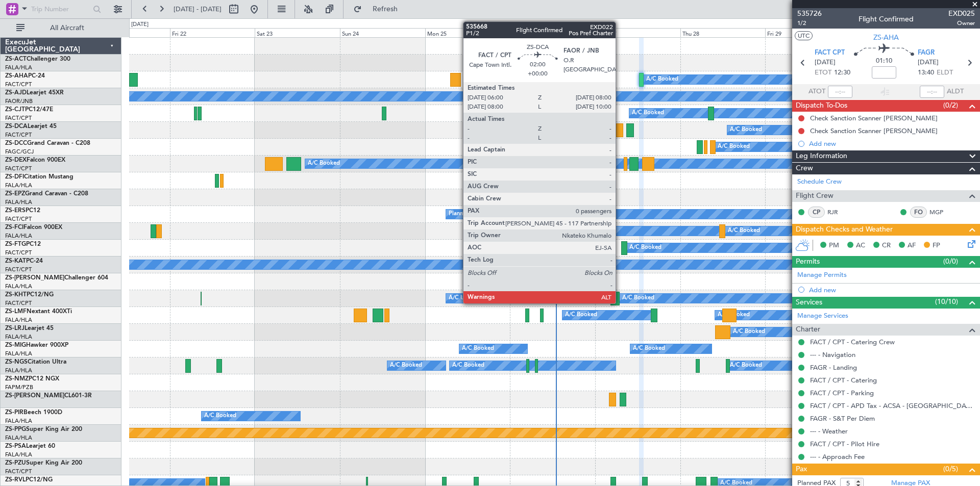  I want to click on a: FAGR - Landing, so click(834, 367).